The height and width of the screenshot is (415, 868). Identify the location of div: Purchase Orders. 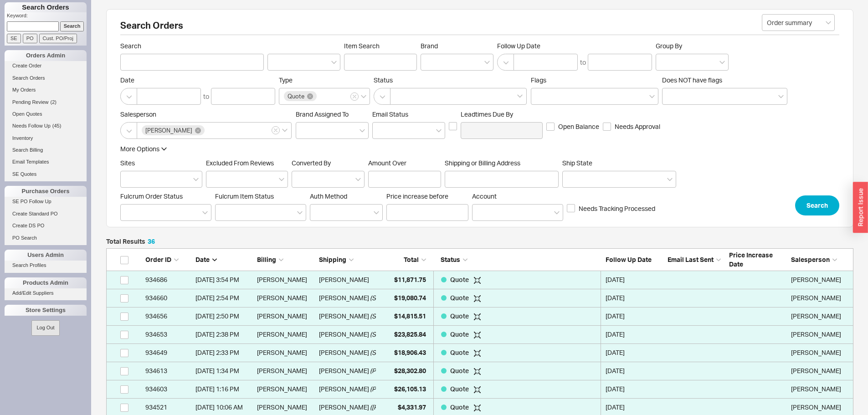
(46, 191).